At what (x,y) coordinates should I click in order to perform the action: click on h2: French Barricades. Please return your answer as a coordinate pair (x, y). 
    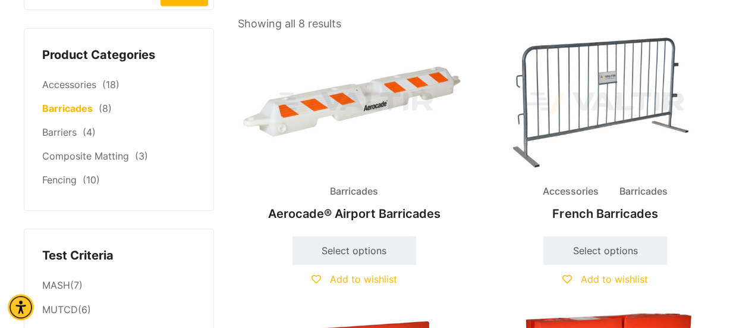
    Looking at the image, I should click on (605, 213).